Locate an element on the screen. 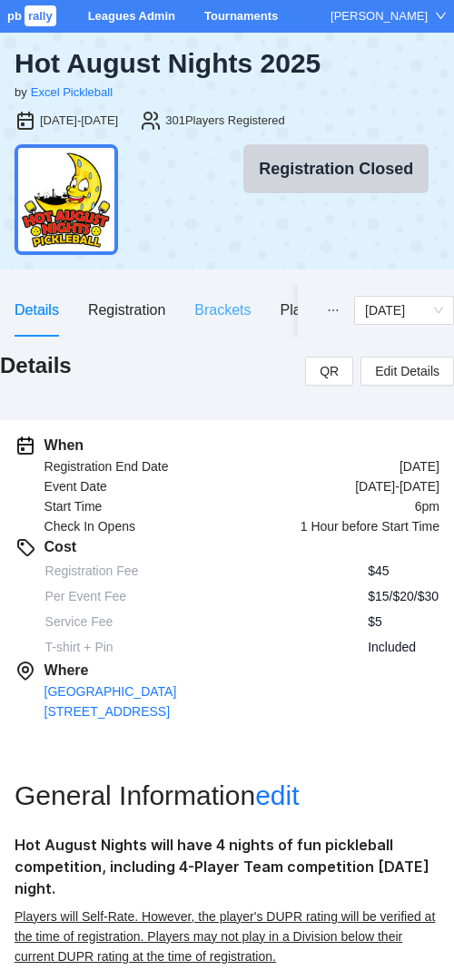 This screenshot has width=454, height=980. a: Tournaments is located at coordinates (241, 16).